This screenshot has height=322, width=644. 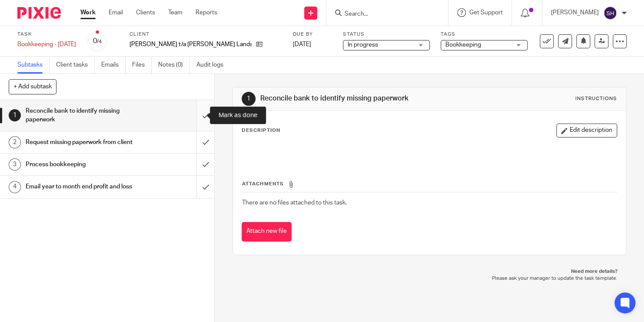 I want to click on a: Audit logs, so click(x=213, y=65).